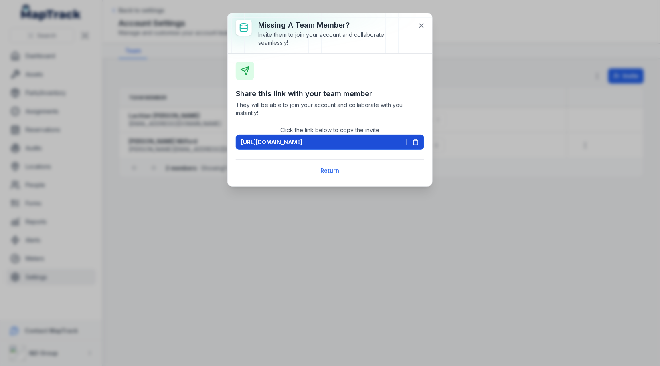  I want to click on h3: Missing a team member?, so click(335, 25).